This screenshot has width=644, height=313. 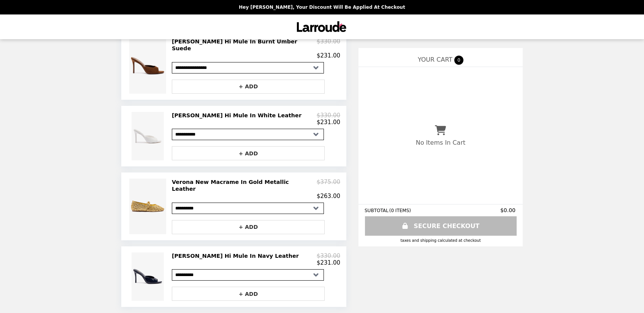 What do you see at coordinates (149, 66) in the screenshot?
I see `img: Jasmine Hi Mule In Burnt Umber Suede` at bounding box center [149, 66].